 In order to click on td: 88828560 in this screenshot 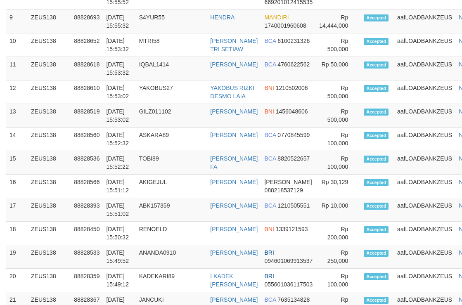, I will do `click(87, 139)`.